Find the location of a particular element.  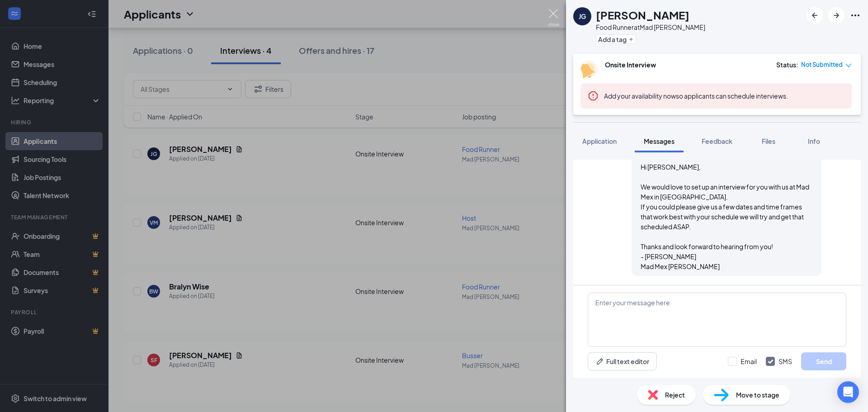

span: Application is located at coordinates (599, 141).